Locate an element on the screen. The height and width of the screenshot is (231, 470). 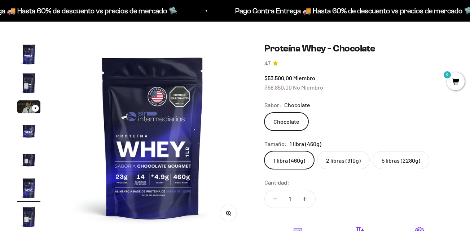
span: $58.850,00 is located at coordinates (278, 87).